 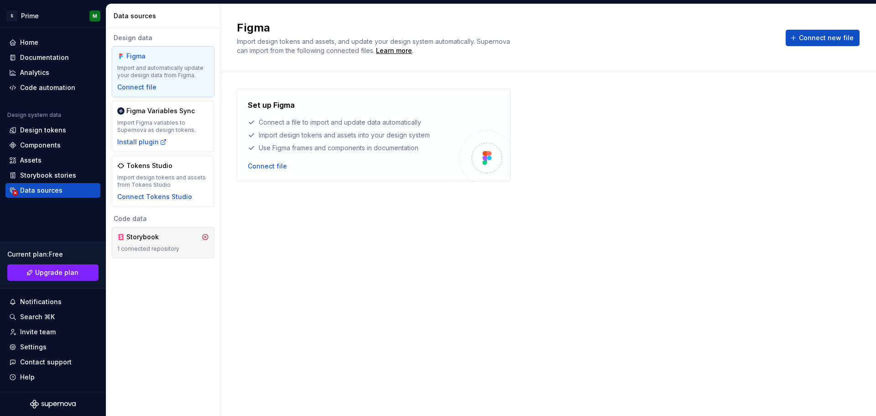 What do you see at coordinates (394, 51) in the screenshot?
I see `a: Learn more` at bounding box center [394, 51].